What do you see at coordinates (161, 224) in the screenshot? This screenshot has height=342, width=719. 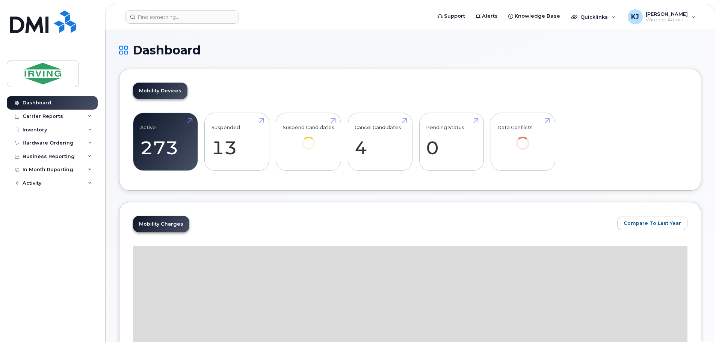 I see `a: Mobility Charges` at bounding box center [161, 224].